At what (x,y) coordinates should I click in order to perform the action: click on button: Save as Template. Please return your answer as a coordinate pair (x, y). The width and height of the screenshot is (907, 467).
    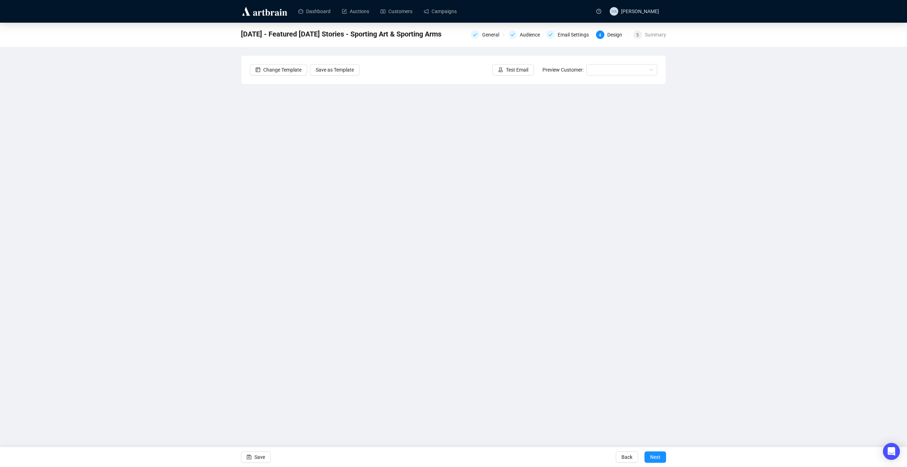
    Looking at the image, I should click on (335, 70).